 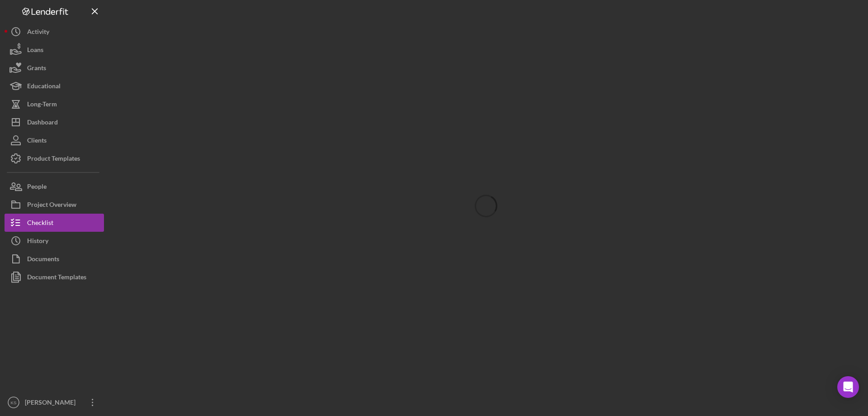 What do you see at coordinates (37, 69) in the screenshot?
I see `div: Grants` at bounding box center [37, 69].